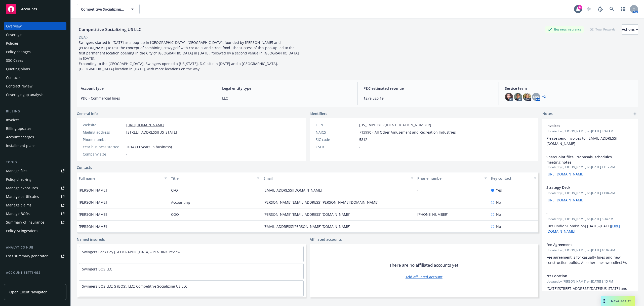 This screenshot has height=306, width=644. What do you see at coordinates (17, 171) in the screenshot?
I see `div: Manage files` at bounding box center [17, 171].